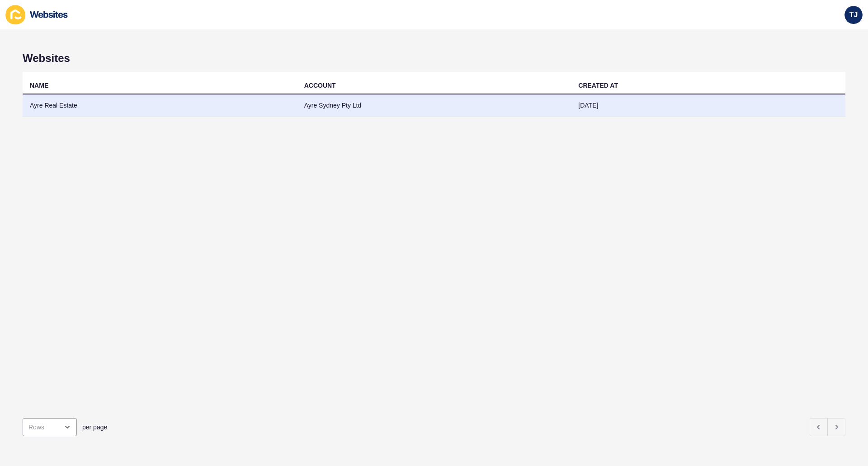 The width and height of the screenshot is (868, 466). I want to click on div: open menu, so click(50, 427).